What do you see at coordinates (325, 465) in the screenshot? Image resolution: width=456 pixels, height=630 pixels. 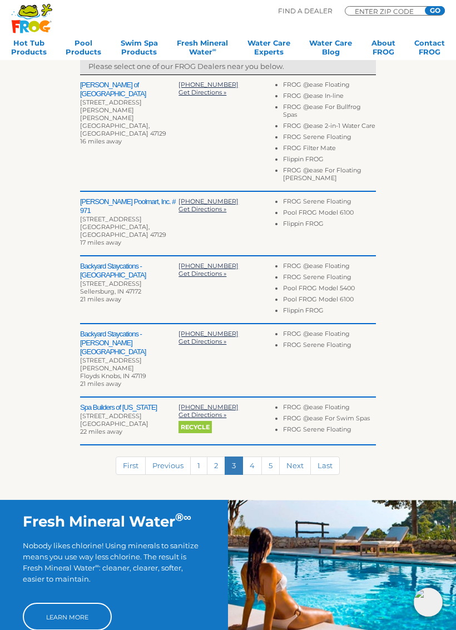 I see `a: Last` at bounding box center [325, 465].